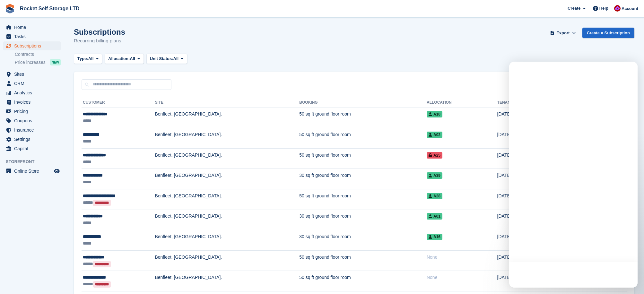 The height and width of the screenshot is (294, 644). I want to click on th: Customer, so click(118, 103).